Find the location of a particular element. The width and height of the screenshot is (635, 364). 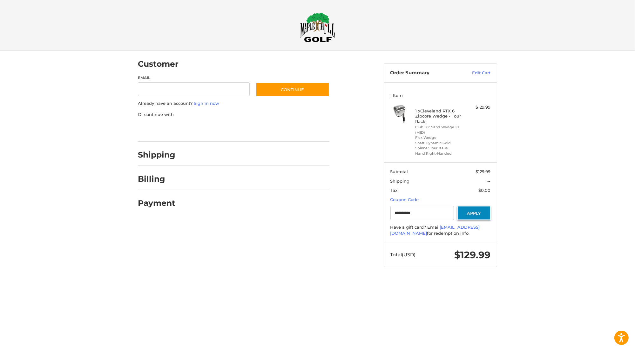

h4: 1 x Cleveland RTX 6 Zipcore Wedge - Tour Rack is located at coordinates (440, 116).